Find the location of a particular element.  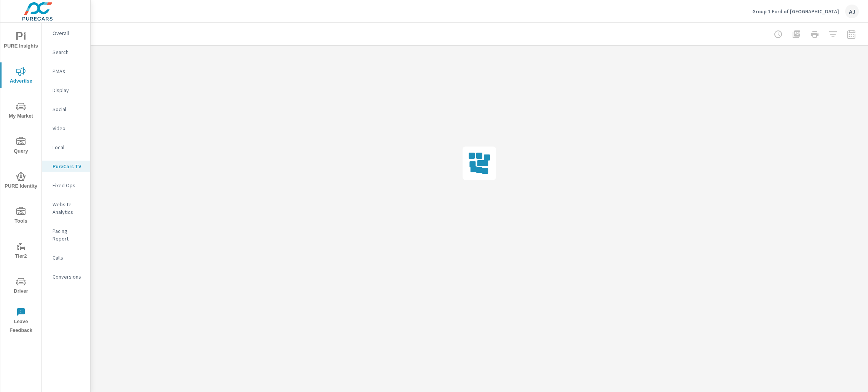

p: Pacing Report is located at coordinates (68, 235).